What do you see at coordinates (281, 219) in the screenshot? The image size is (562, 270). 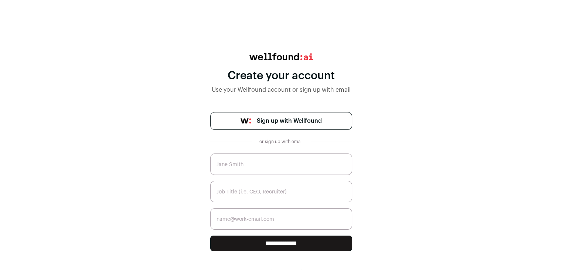 I see `input: name@work-email.com` at bounding box center [281, 219].